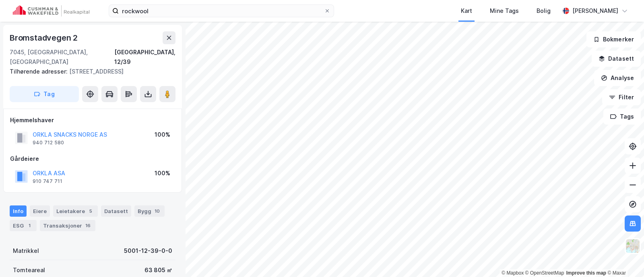 The width and height of the screenshot is (644, 277). Describe the element at coordinates (617, 78) in the screenshot. I see `button: Analyse` at that location.